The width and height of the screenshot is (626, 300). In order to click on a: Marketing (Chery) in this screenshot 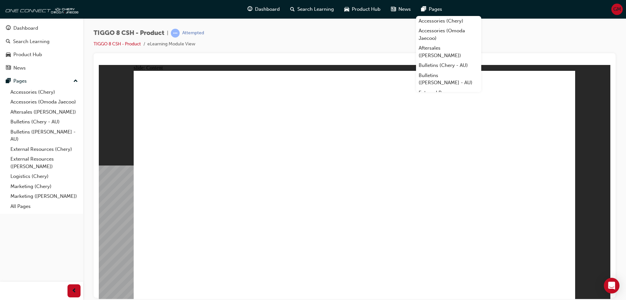, I will do `click(44, 186)`.